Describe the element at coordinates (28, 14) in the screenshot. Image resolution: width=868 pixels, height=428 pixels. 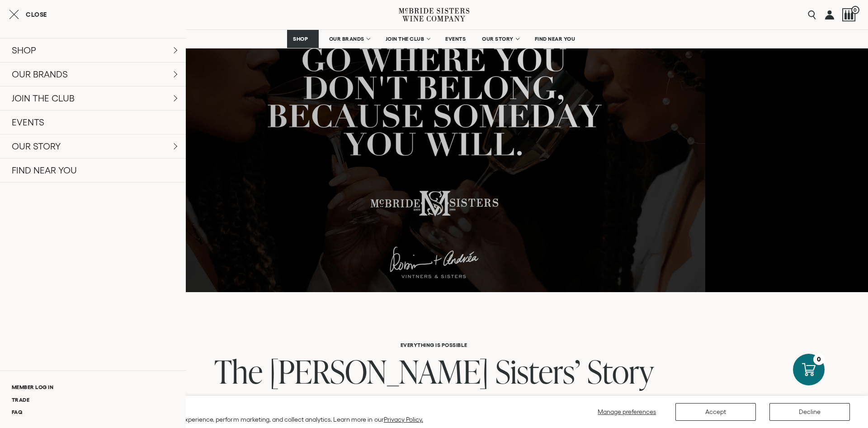
I see `button: Close cart` at that location.